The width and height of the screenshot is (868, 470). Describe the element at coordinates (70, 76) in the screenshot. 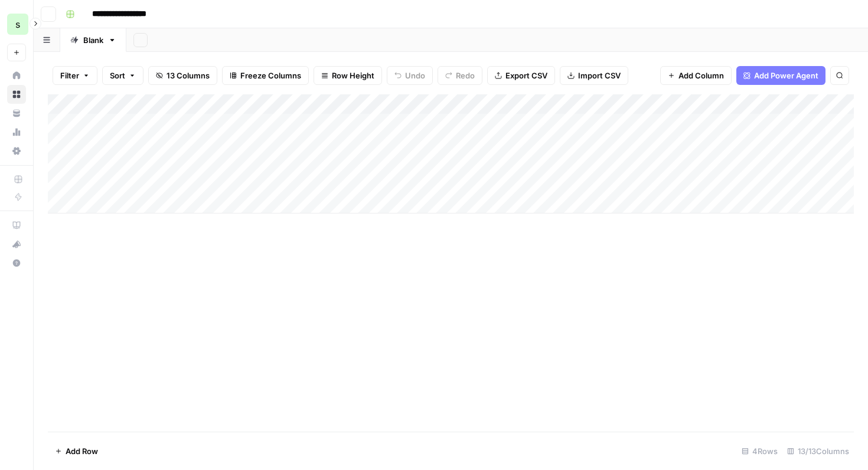

I see `span: Filter` at that location.